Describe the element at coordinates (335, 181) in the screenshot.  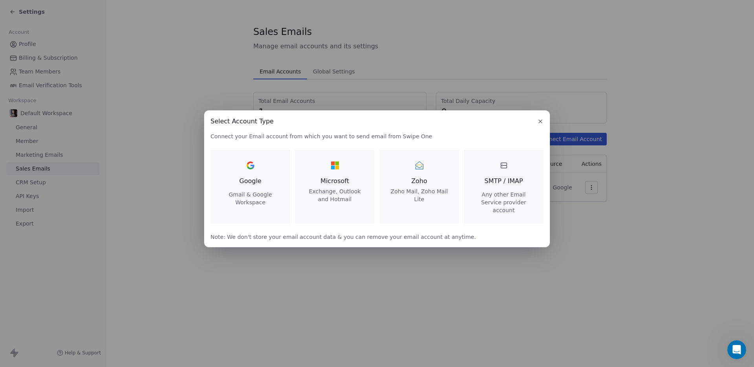
I see `span: Microsoft` at that location.